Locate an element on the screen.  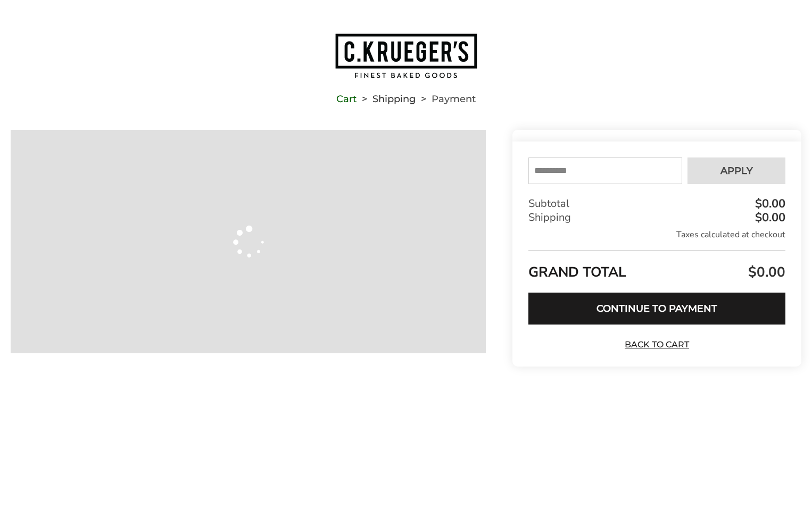
div: Subtotal is located at coordinates (657, 204).